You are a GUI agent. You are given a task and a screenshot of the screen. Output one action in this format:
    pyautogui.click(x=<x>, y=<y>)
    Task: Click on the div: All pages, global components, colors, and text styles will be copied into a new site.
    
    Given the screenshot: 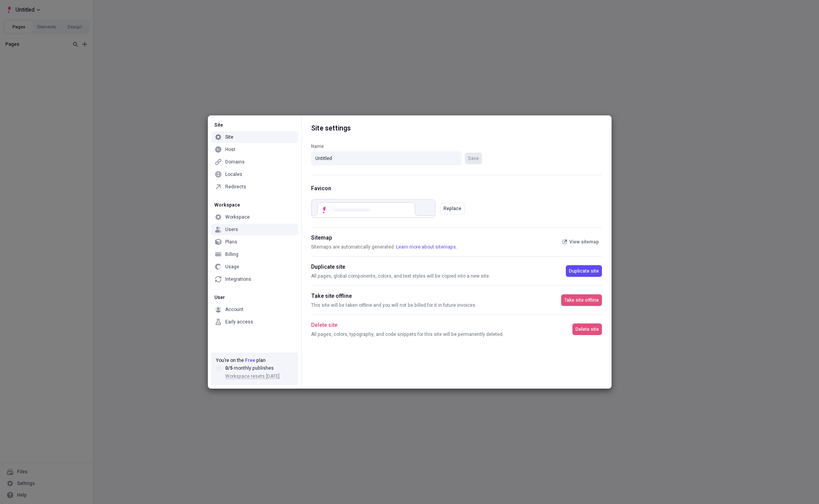 What is the action you would take?
    pyautogui.click(x=439, y=276)
    